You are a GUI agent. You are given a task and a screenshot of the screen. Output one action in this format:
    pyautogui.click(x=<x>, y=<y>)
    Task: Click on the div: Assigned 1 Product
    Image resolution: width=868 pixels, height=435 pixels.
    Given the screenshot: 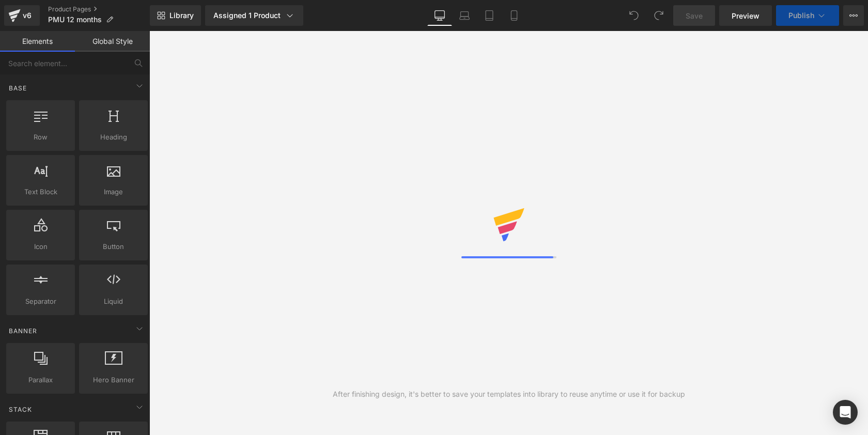 What is the action you would take?
    pyautogui.click(x=254, y=15)
    